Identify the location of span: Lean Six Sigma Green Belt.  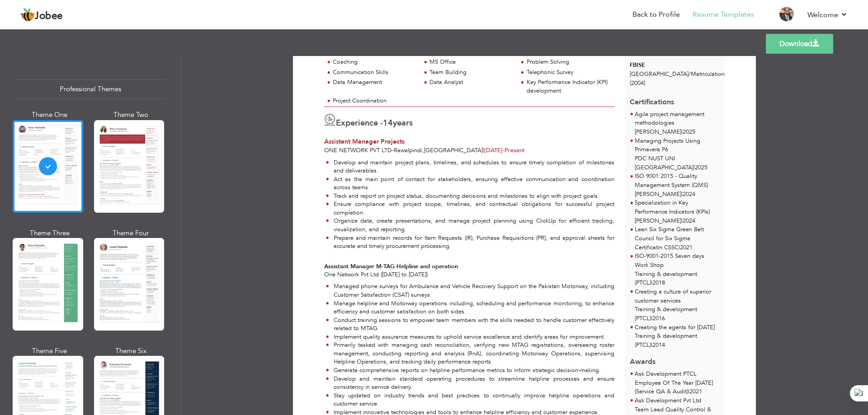
(669, 229).